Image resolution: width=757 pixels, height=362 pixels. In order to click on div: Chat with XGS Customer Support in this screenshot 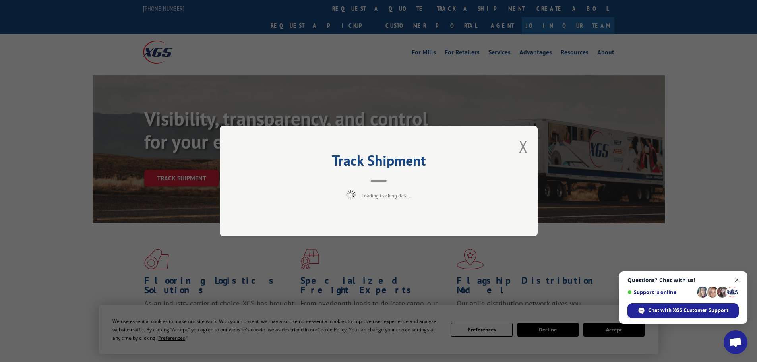, I will do `click(683, 311)`.